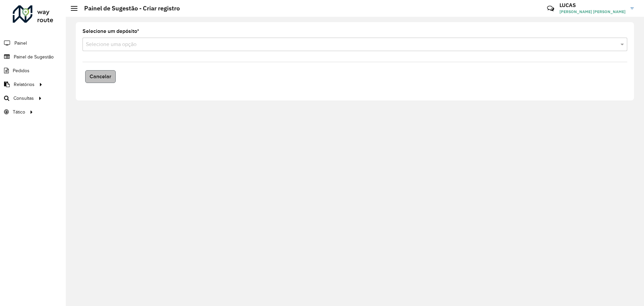 The height and width of the screenshot is (306, 644). What do you see at coordinates (34, 57) in the screenshot?
I see `span: Painel de Sugestão` at bounding box center [34, 57].